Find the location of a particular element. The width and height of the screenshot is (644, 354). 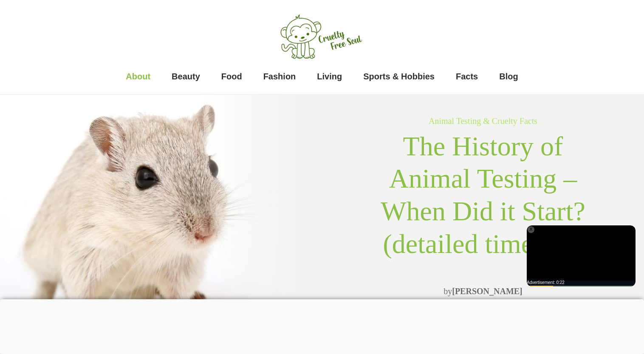

span: About is located at coordinates (138, 76).